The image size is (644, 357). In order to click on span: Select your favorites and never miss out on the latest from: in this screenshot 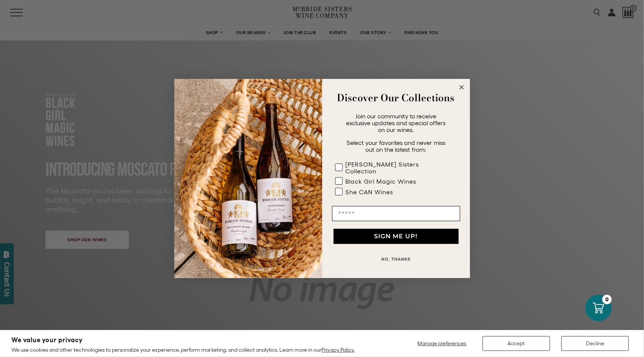, I will do `click(396, 146)`.